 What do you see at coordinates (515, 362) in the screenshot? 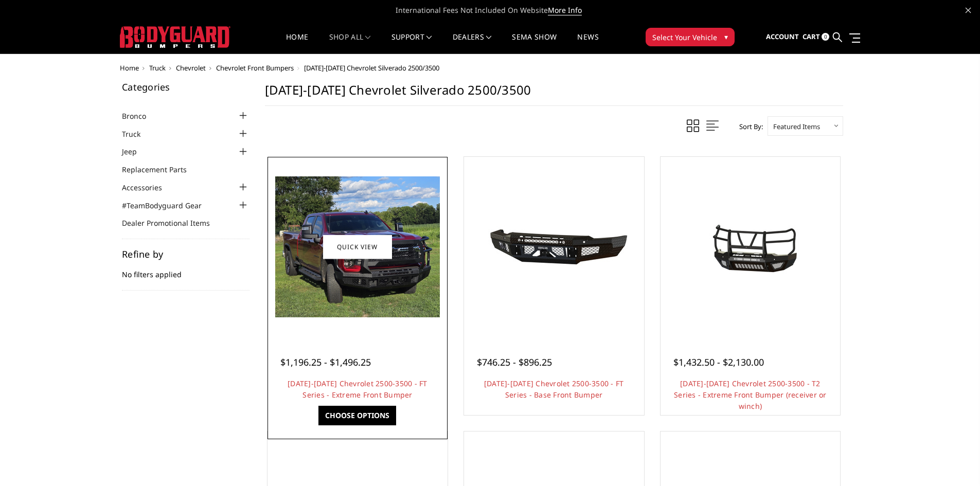
I see `span: $746.25 - $896.25` at bounding box center [515, 362].